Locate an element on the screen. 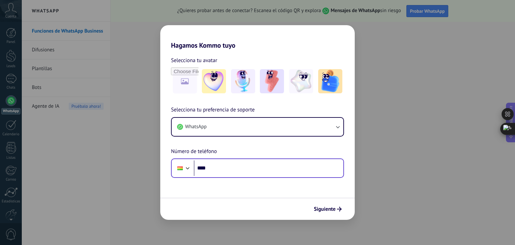 Image resolution: width=515 pixels, height=245 pixels. button: WhatsApp is located at coordinates (258, 127).